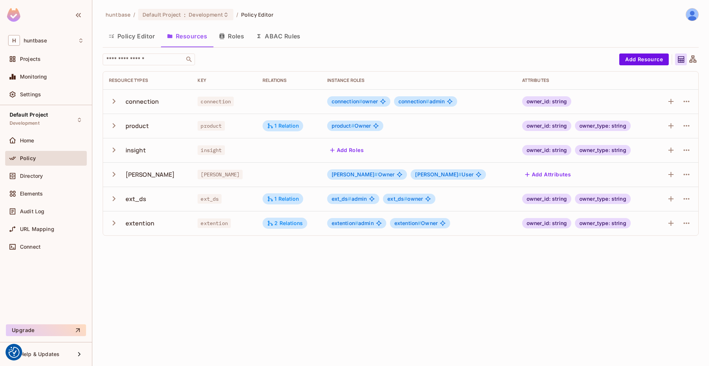  I want to click on span: insight, so click(211, 150).